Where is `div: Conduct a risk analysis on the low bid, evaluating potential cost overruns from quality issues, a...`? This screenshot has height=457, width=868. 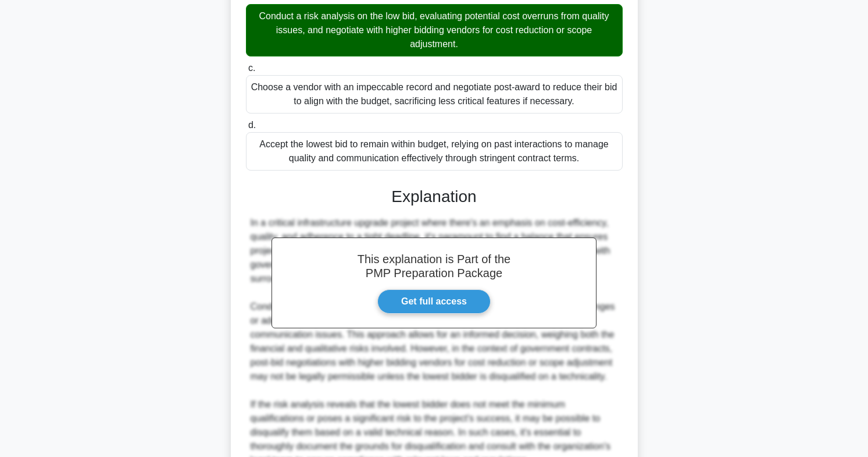 div: Conduct a risk analysis on the low bid, evaluating potential cost overruns from quality issues, a... is located at coordinates (434, 30).